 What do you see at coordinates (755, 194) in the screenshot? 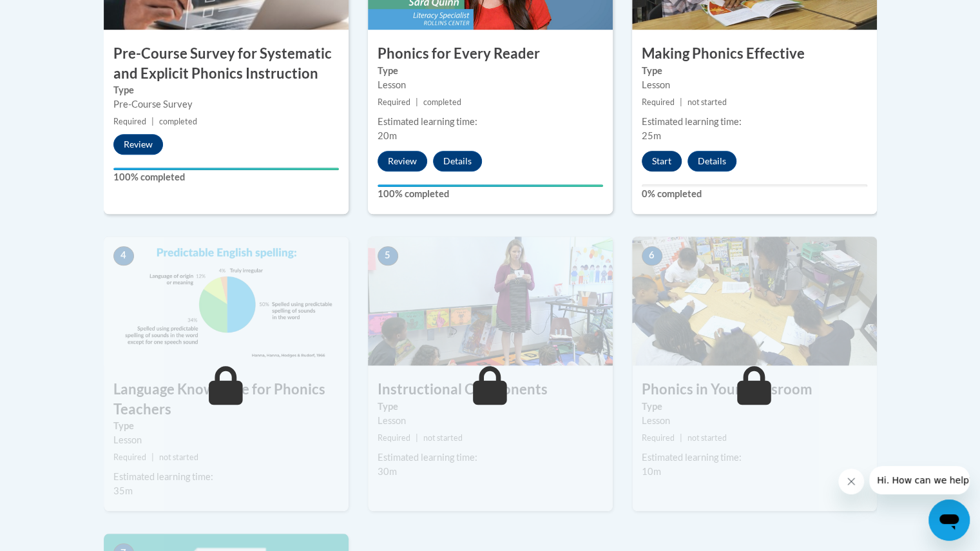
I see `label: 0% completed` at bounding box center [755, 194].